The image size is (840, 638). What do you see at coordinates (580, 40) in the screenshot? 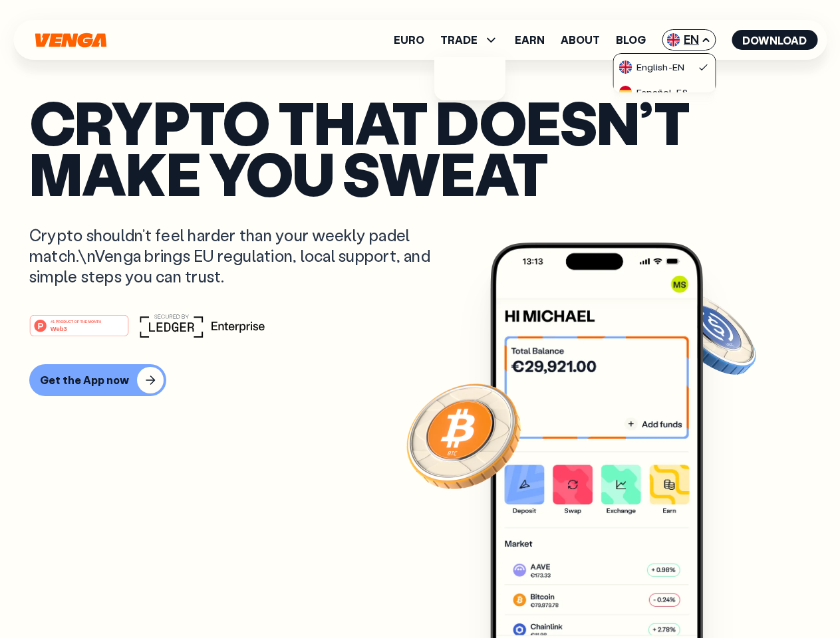
I see `a: About` at bounding box center [580, 40].